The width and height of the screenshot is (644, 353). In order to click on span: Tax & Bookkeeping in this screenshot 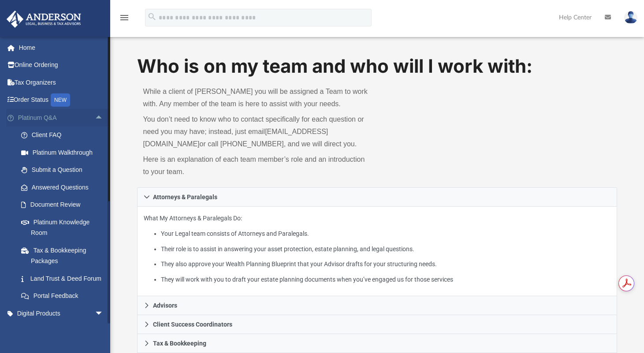, I will do `click(179, 343)`.